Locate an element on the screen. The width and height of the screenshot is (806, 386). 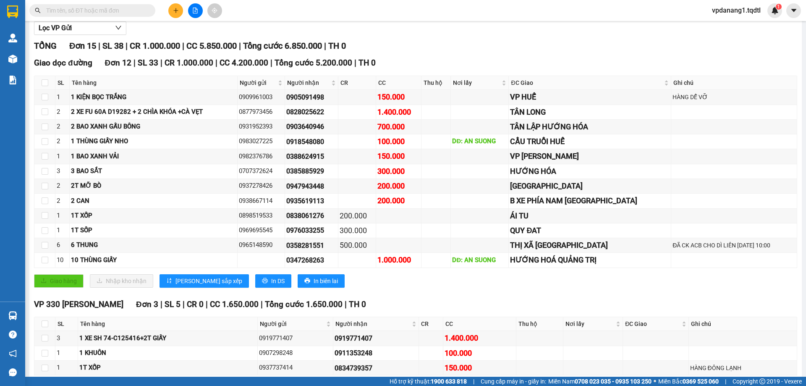
span: Lọc VP Gửi is located at coordinates (55, 28).